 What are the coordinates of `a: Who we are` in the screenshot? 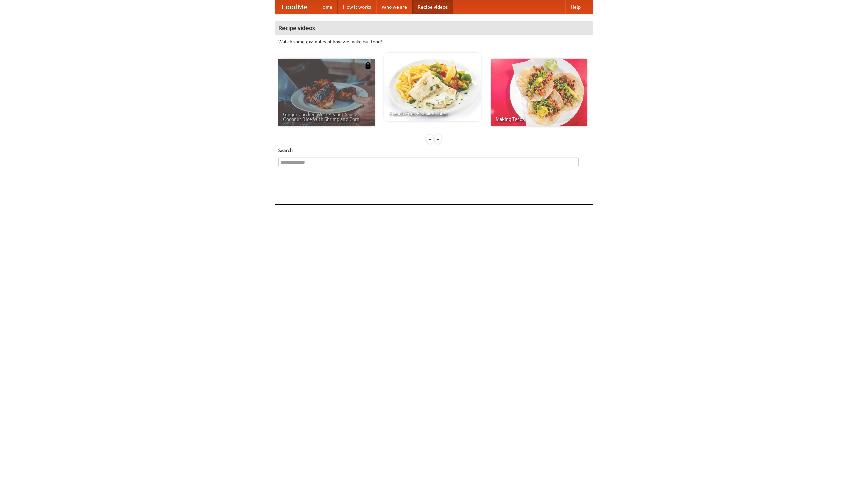 It's located at (394, 7).